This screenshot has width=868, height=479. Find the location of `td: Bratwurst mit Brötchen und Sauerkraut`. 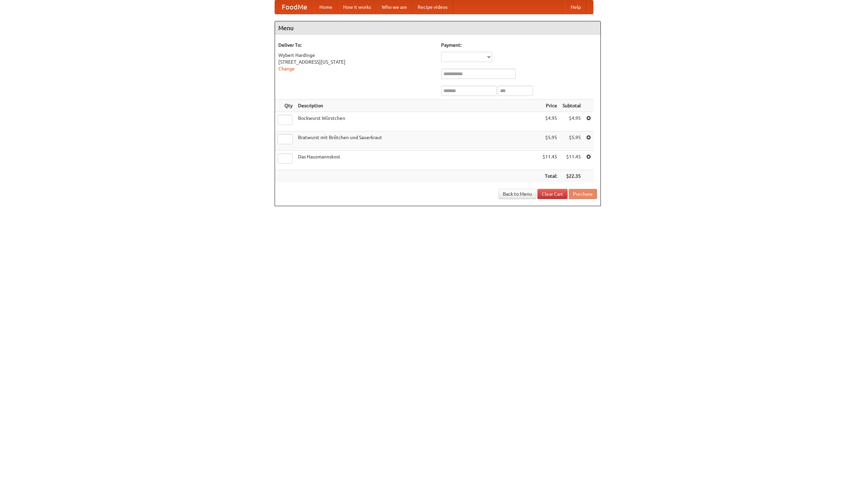

td: Bratwurst mit Brötchen und Sauerkraut is located at coordinates (418, 141).